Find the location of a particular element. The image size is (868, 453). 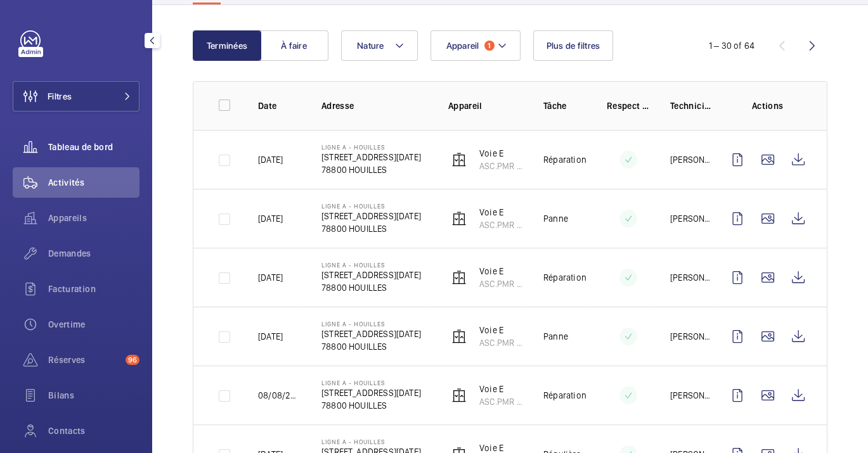

span: Filtres is located at coordinates (59, 96).